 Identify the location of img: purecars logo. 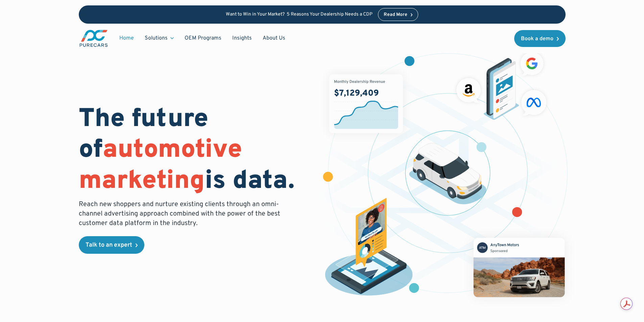
(94, 38).